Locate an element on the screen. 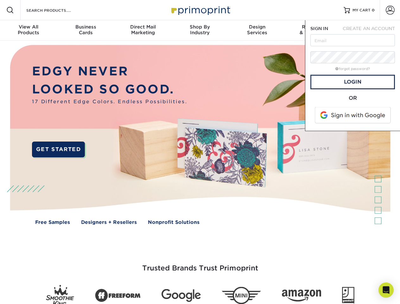 The height and width of the screenshot is (304, 400). img: Goodwill is located at coordinates (348, 295).